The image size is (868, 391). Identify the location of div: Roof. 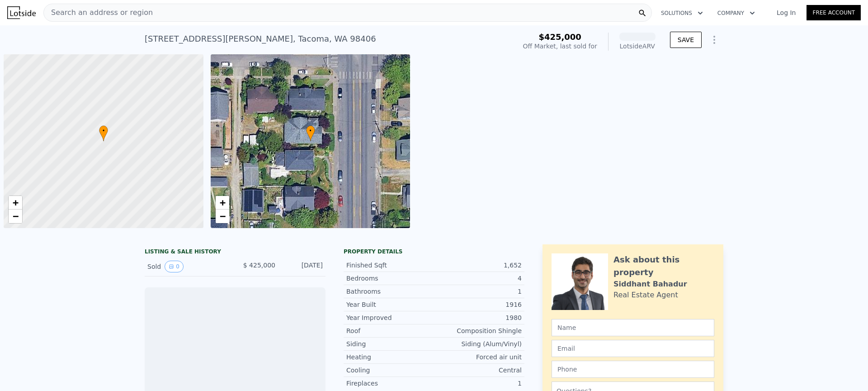
(390, 331).